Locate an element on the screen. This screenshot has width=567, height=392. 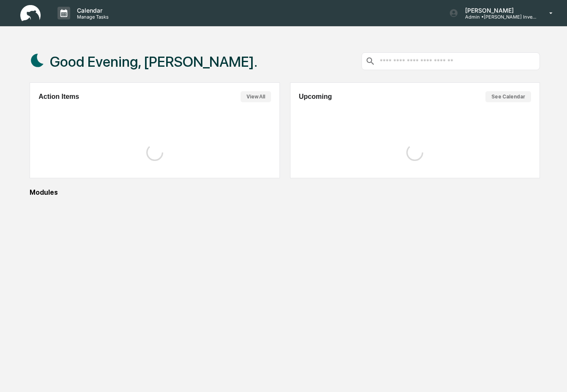
button: View All is located at coordinates (256, 97).